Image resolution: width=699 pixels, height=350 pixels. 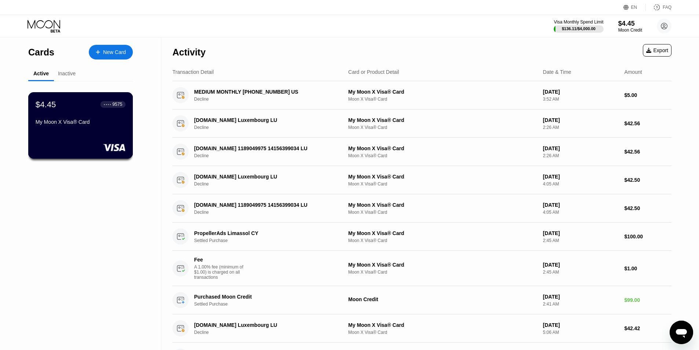 What do you see at coordinates (630, 26) in the screenshot?
I see `div: $4.45Moon Credit` at bounding box center [630, 26].